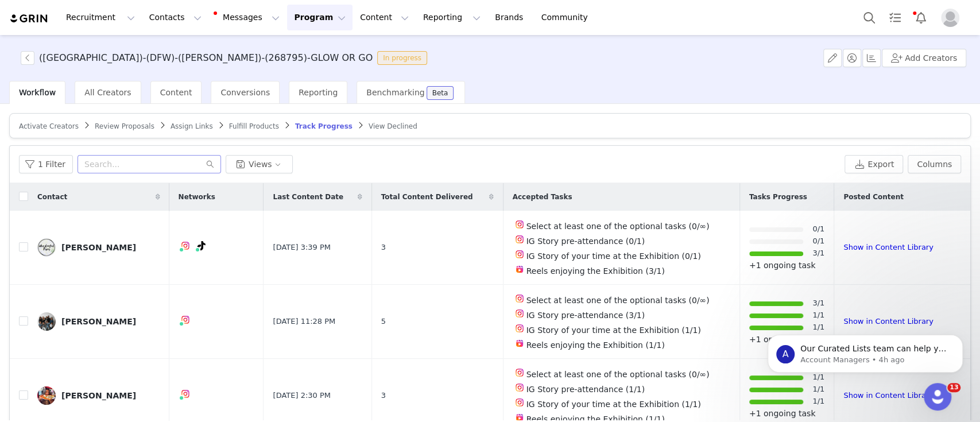 The height and width of the screenshot is (422, 980). What do you see at coordinates (440, 93) in the screenshot?
I see `div: Beta` at bounding box center [440, 93].